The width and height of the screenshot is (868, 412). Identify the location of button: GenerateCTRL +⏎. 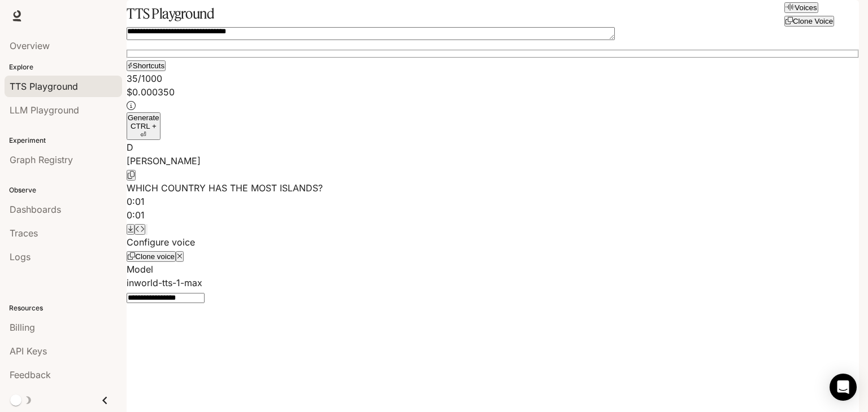
(143, 126).